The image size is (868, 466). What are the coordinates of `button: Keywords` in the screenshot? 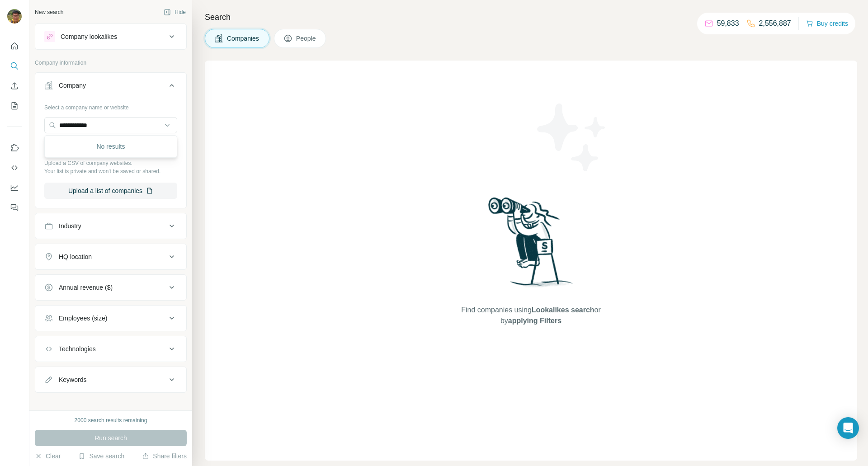 It's located at (111, 380).